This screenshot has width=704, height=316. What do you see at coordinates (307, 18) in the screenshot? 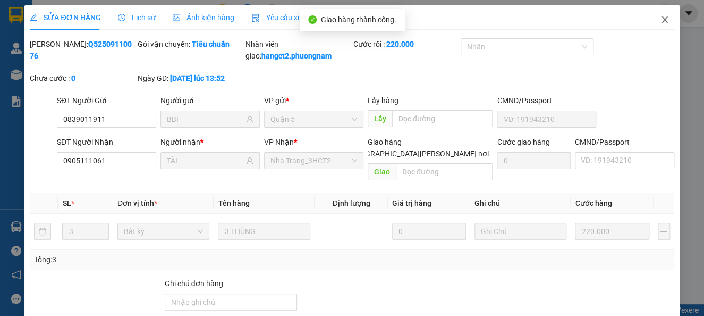
I see `span: Yêu cầu xuất hóa đơn điện tử` at bounding box center [307, 18].